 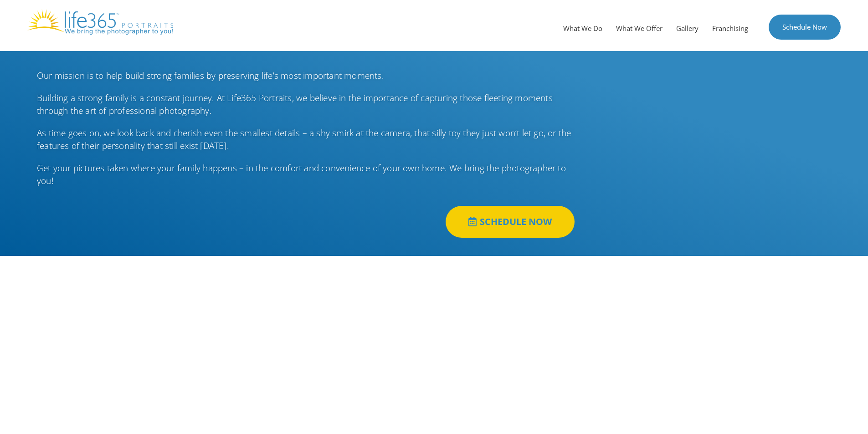 What do you see at coordinates (583, 28) in the screenshot?
I see `a: What We Do` at bounding box center [583, 28].